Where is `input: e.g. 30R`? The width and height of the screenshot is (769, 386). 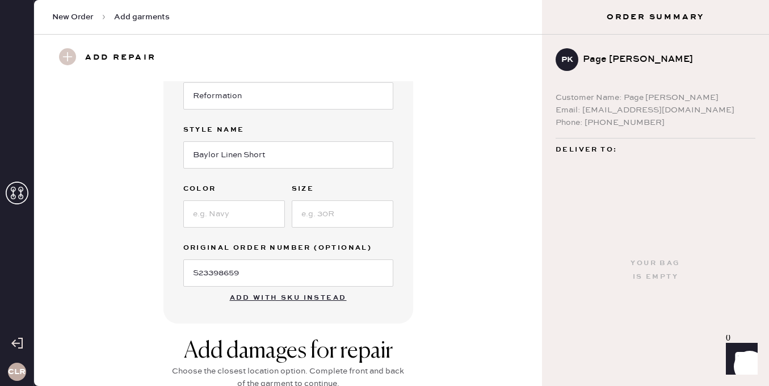 input: e.g. 30R is located at coordinates (342, 214).